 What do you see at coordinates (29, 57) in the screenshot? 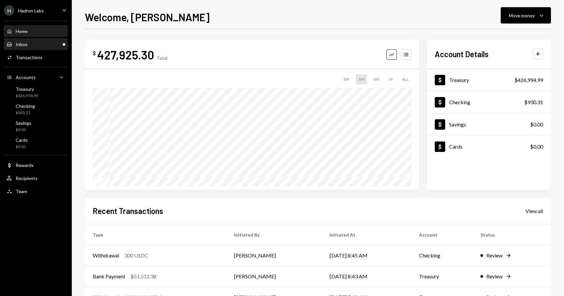
I see `div: Transactions` at bounding box center [29, 57].